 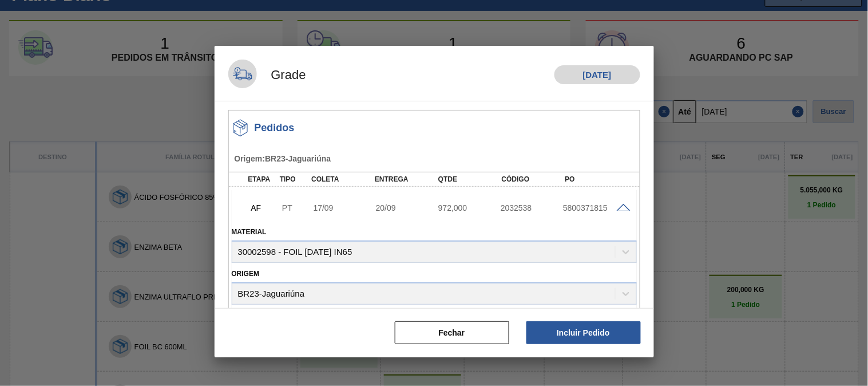 What do you see at coordinates (584, 332) in the screenshot?
I see `button: Incluir Pedido` at bounding box center [584, 332].